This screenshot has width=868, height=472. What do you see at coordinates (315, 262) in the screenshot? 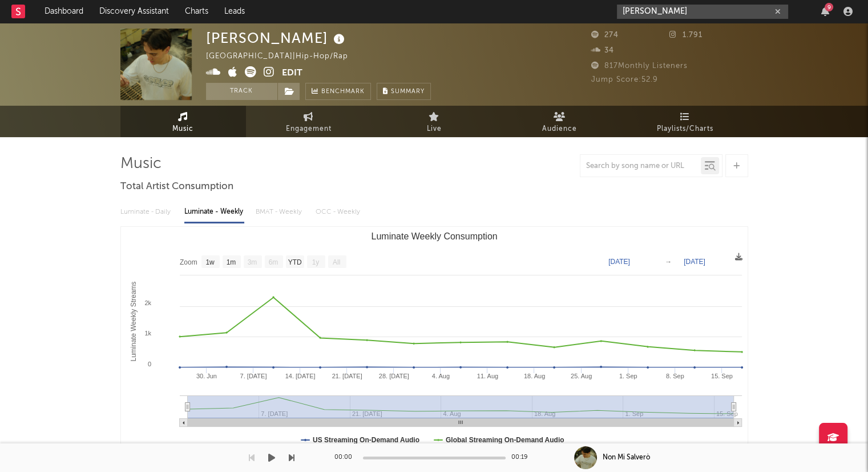
I see `text: 1y` at bounding box center [315, 262].